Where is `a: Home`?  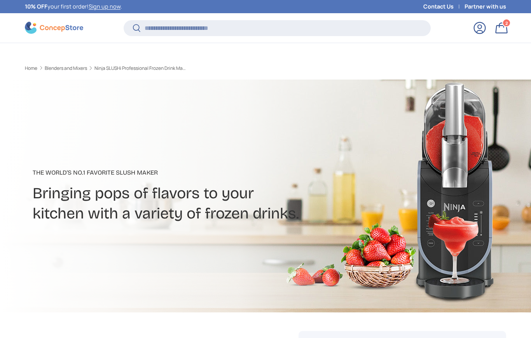
a: Home is located at coordinates (31, 68).